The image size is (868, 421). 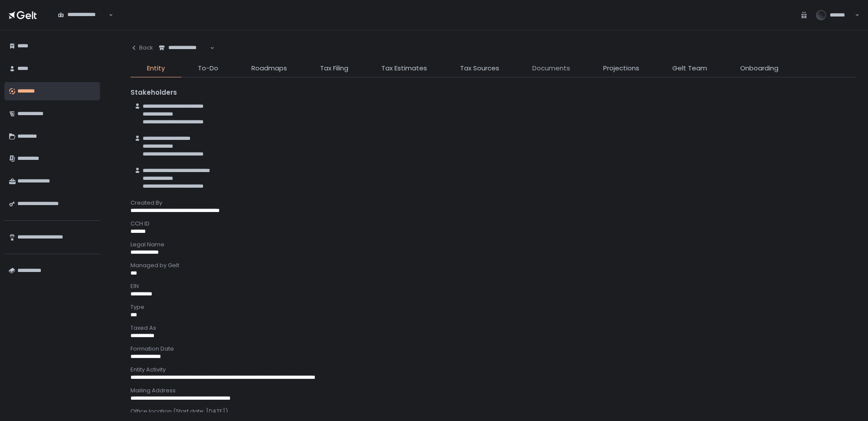 What do you see at coordinates (493, 203) in the screenshot?
I see `div: Created By` at bounding box center [493, 203].